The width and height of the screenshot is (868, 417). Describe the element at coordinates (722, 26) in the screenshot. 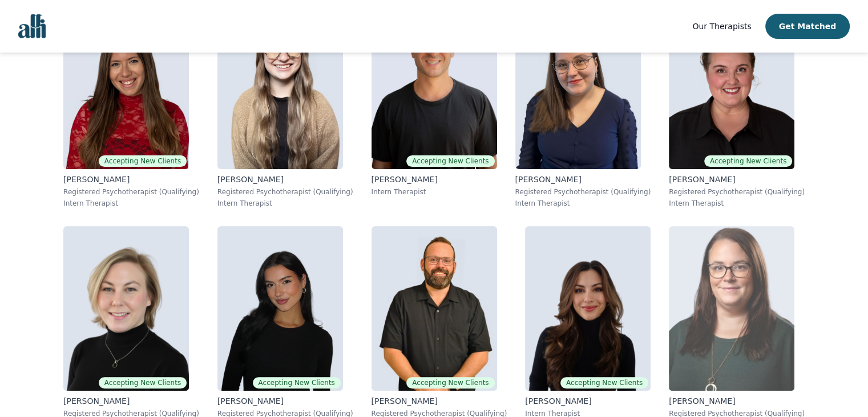

I see `a: Our Therapists` at that location.